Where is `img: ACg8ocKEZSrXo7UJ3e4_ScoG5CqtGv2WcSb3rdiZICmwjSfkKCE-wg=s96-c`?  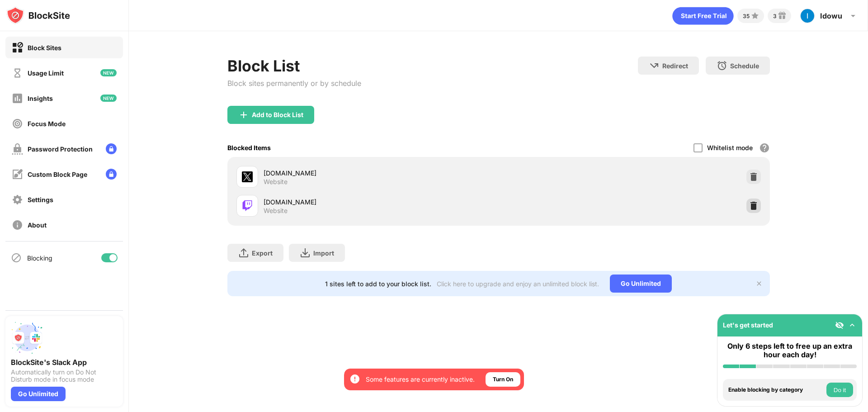 img: ACg8ocKEZSrXo7UJ3e4_ScoG5CqtGv2WcSb3rdiZICmwjSfkKCE-wg=s96-c is located at coordinates (808, 16).